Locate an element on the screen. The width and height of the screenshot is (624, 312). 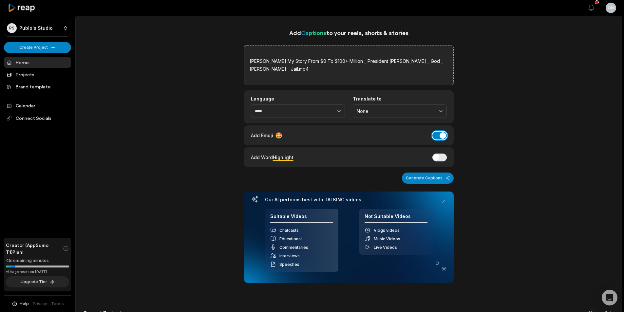
button: Help is located at coordinates (20, 304).